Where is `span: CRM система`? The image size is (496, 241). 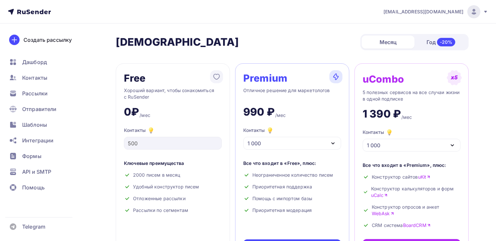
span: CRM система is located at coordinates (401, 225).